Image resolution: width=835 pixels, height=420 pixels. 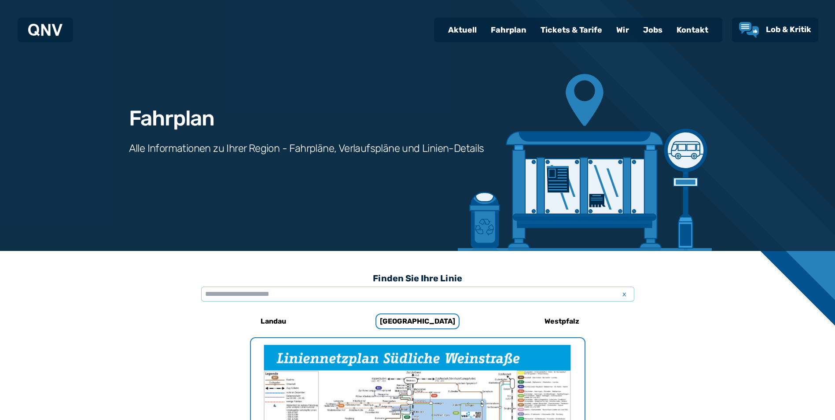 I want to click on h6: Westpfalz, so click(x=562, y=321).